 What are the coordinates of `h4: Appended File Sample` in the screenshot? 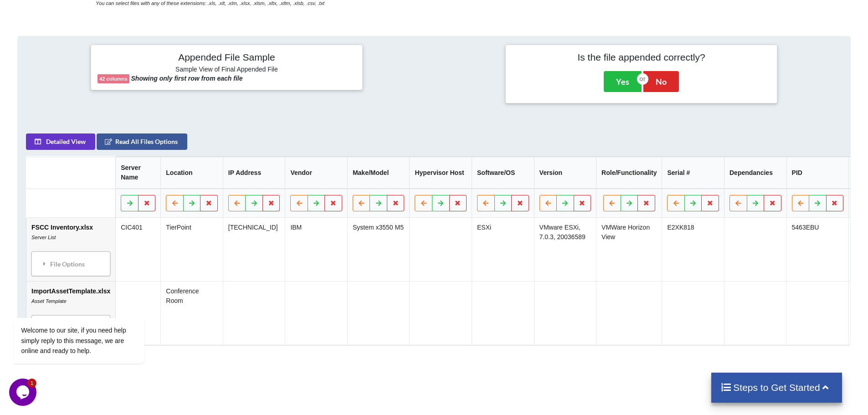 It's located at (226, 58).